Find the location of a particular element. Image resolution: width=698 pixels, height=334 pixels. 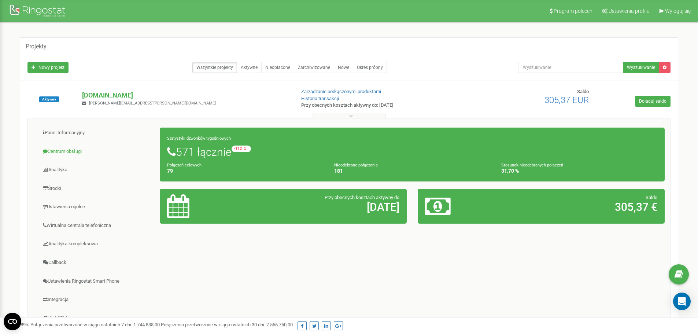

u: 7 556 750,00 is located at coordinates (279, 324).